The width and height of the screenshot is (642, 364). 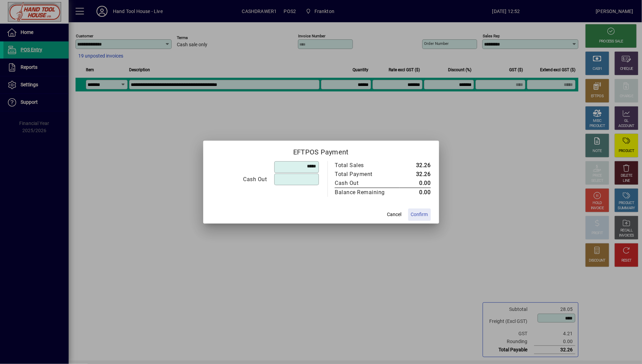 What do you see at coordinates (420, 215) in the screenshot?
I see `button: Confirm` at bounding box center [420, 215].